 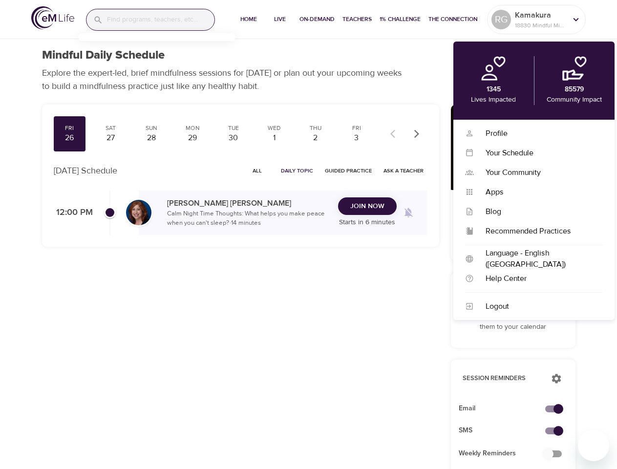 I want to click on div: 28, so click(x=151, y=138).